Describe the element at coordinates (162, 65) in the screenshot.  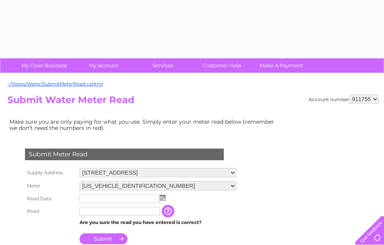
I see `a: Services` at that location.